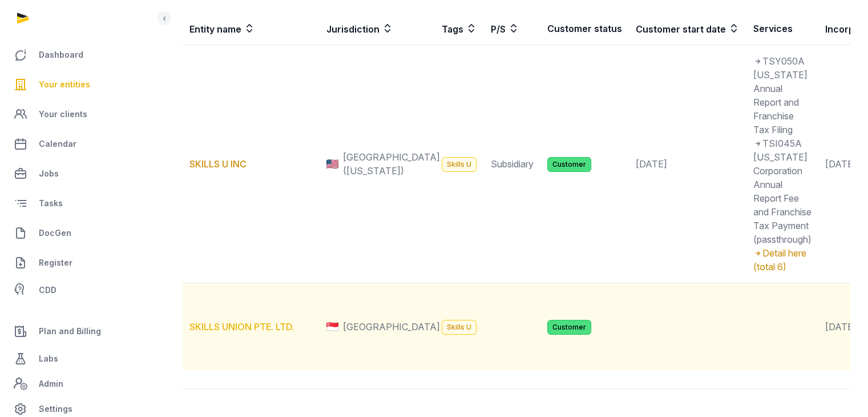  What do you see at coordinates (69, 331) in the screenshot?
I see `span: Plan and Billing` at bounding box center [69, 331].